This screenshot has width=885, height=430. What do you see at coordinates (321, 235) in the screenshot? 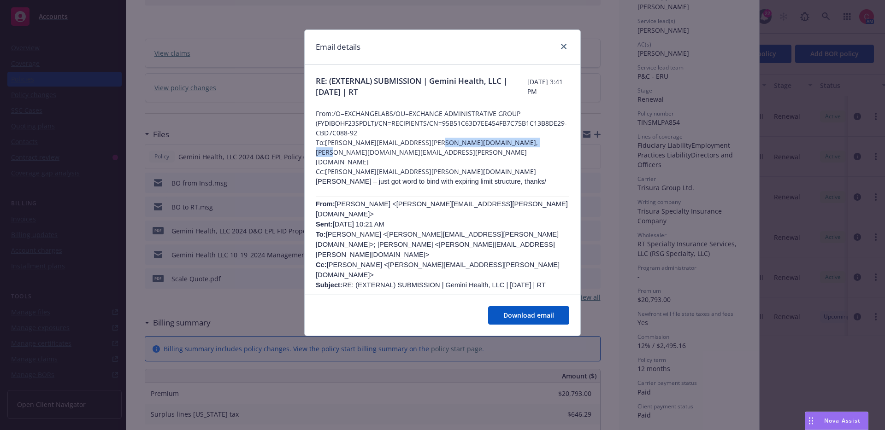
I see `b: To:` at bounding box center [321, 235].